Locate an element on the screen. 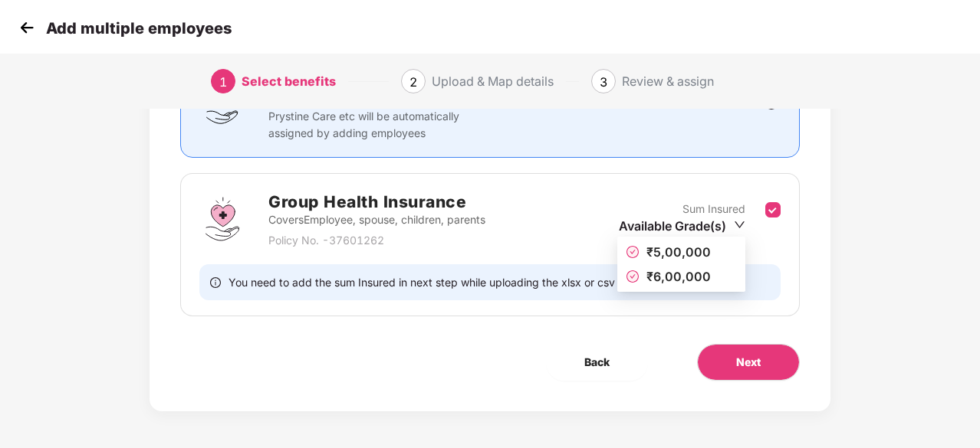  p: Clove Dental, Pharmeasy, Nua Women, Prystine Care etc will be automatically assigned by adding em... is located at coordinates (382, 116).